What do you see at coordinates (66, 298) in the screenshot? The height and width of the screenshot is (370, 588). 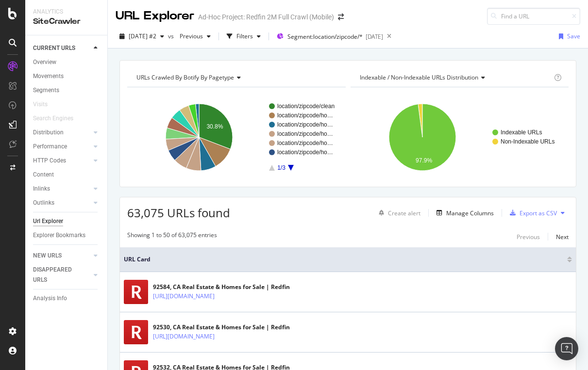 I see `a: Analysis Info` at bounding box center [66, 298].